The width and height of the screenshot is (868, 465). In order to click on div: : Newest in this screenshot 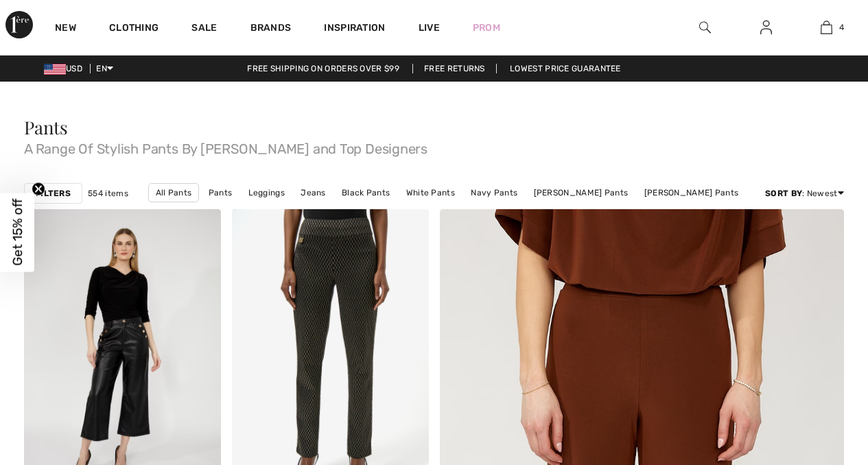, I will do `click(804, 193)`.